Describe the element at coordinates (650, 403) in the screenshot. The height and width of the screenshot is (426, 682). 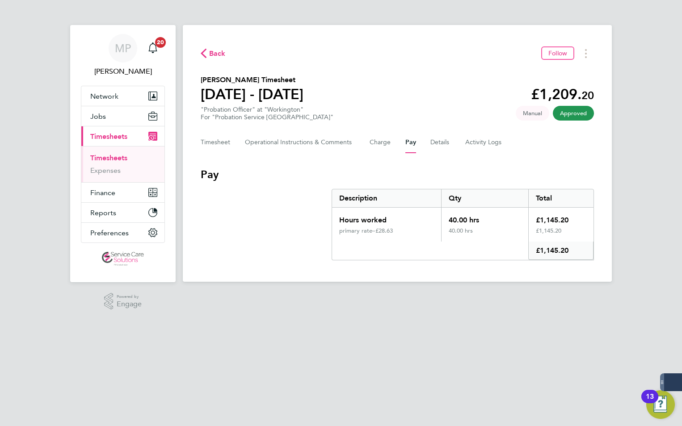
I see `div: 13` at that location.